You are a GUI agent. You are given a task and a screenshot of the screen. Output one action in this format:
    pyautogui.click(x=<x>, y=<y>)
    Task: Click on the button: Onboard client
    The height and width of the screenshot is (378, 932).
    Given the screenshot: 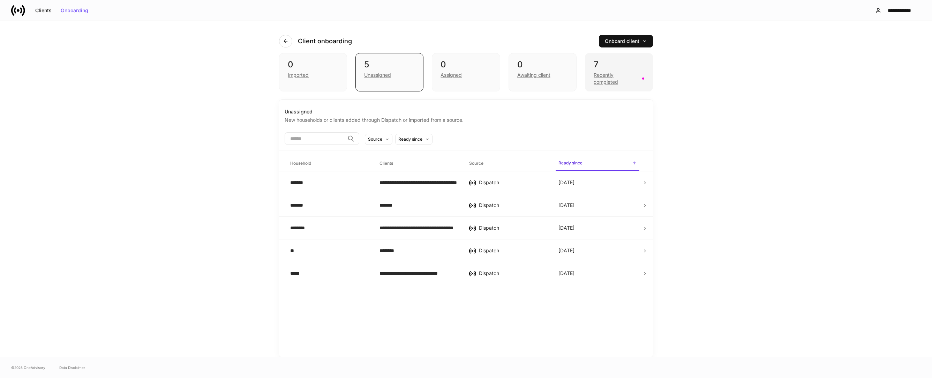 What is the action you would take?
    pyautogui.click(x=626, y=41)
    